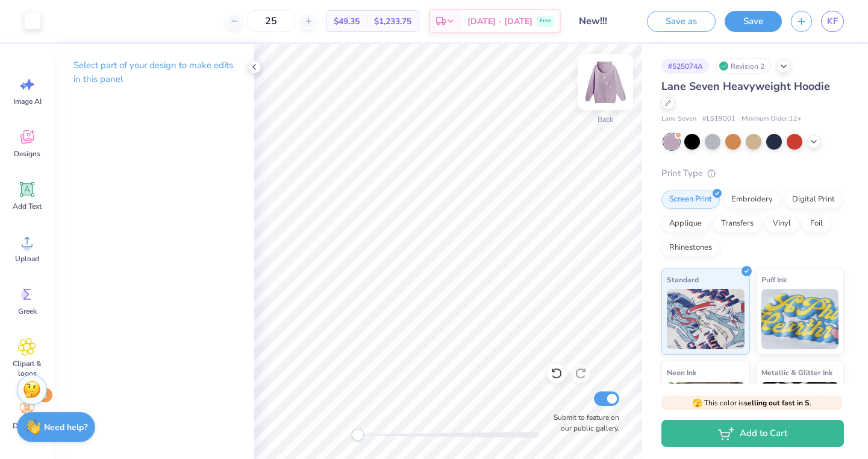  What do you see at coordinates (27, 425) in the screenshot?
I see `span: Decorate` at bounding box center [27, 425].